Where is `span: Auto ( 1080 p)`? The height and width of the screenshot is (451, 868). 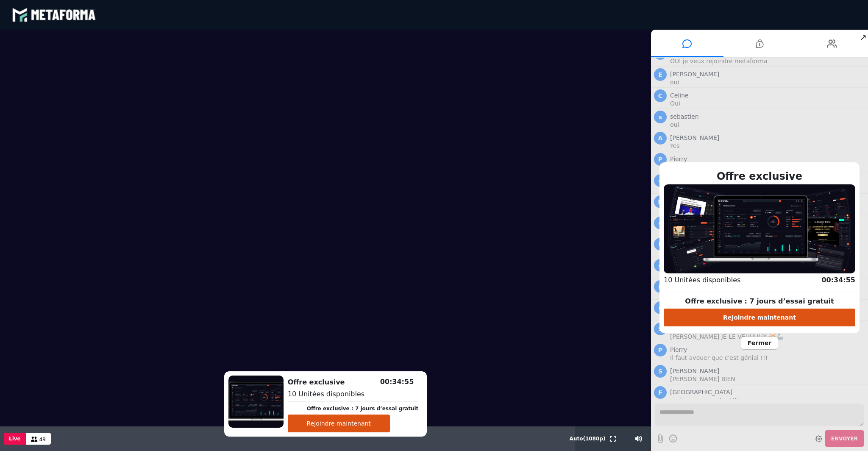
span: Auto ( 1080 p) is located at coordinates (587, 439).